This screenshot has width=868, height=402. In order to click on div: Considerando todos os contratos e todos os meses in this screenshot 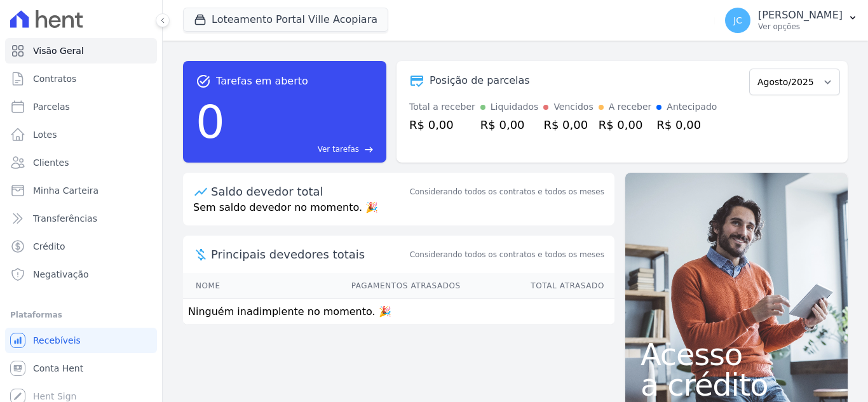, I will do `click(507, 191)`.